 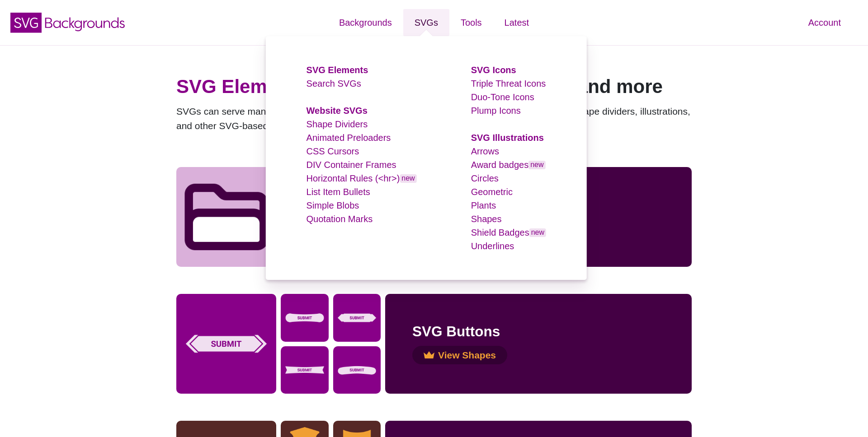 I want to click on img: curvy button, so click(x=357, y=371).